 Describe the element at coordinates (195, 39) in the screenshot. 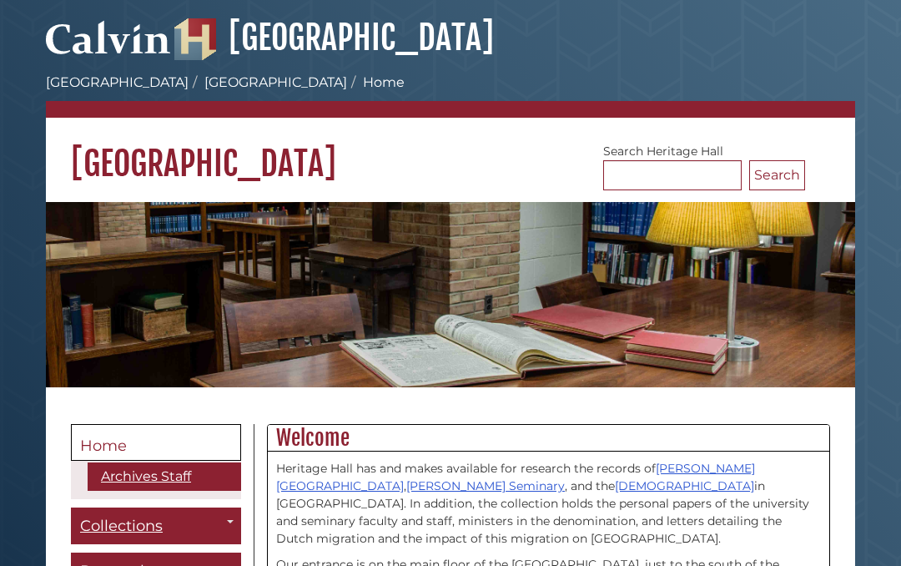

I see `img: Hekman Library Logo` at that location.